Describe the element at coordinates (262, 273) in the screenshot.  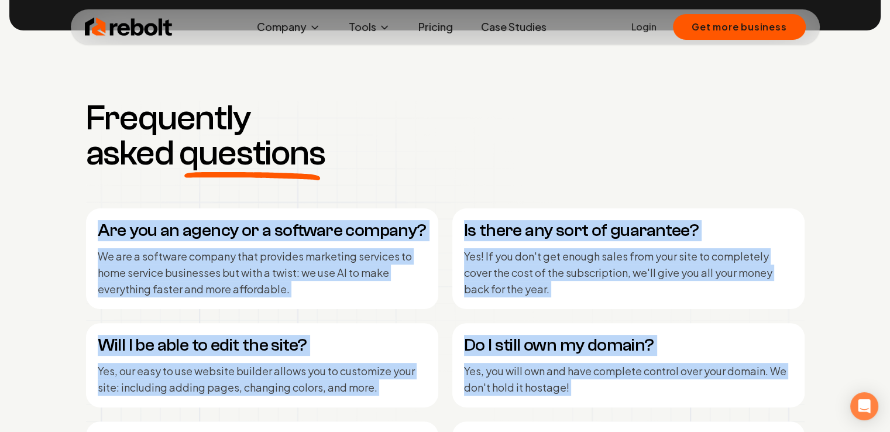
I see `p: We are a software company that provides marketing services to home service businesses but with a ...` at that location.